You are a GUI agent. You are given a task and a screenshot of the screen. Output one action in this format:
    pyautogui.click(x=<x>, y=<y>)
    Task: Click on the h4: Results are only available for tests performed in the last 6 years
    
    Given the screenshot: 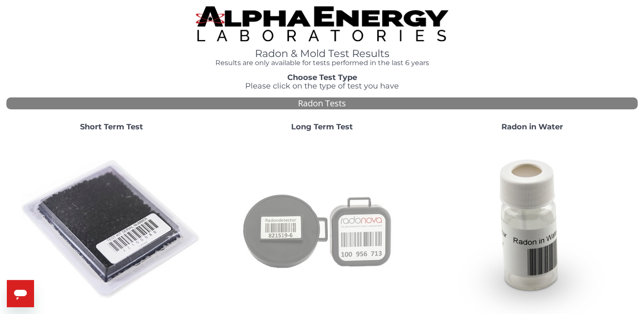 What is the action you would take?
    pyautogui.click(x=322, y=63)
    